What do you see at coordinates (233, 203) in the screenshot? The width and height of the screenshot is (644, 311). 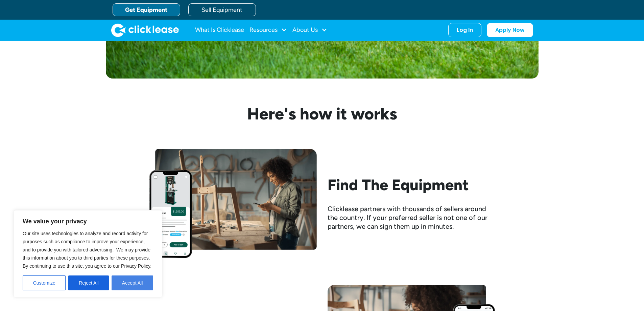 I see `img: Woman looking at her phone while standing beside her workbench with half assembled chair` at bounding box center [233, 203].